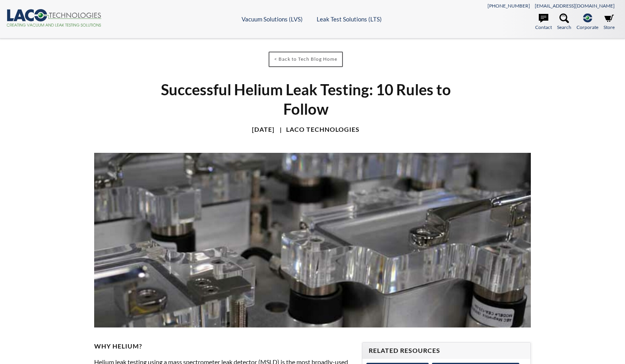 This screenshot has height=364, width=625. I want to click on h4: Why Helium?, so click(223, 346).